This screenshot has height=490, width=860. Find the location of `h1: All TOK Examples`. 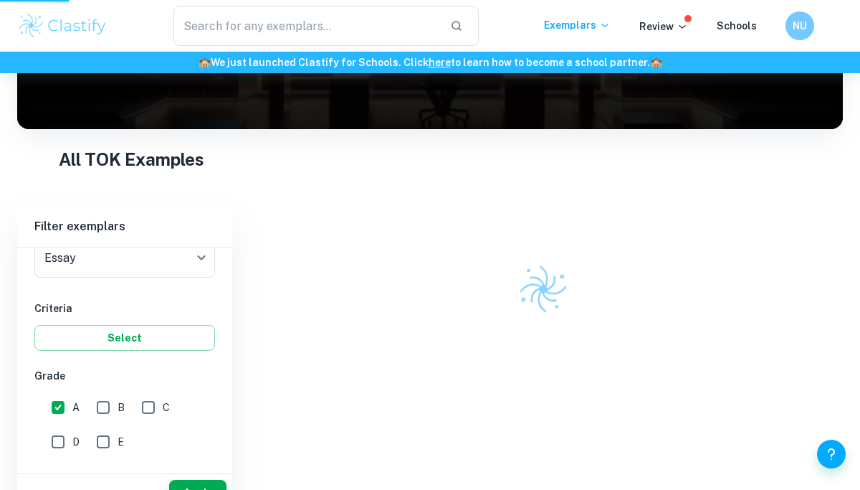

h1: All TOK Examples is located at coordinates (430, 159).